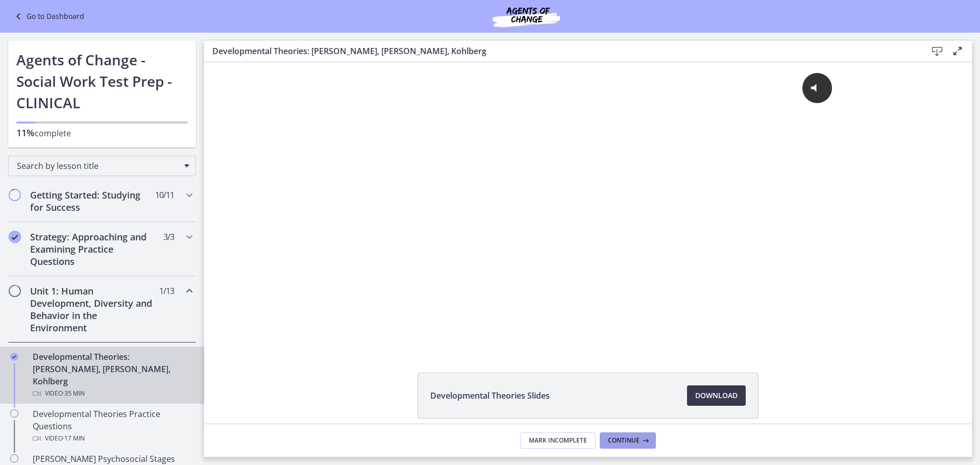 The width and height of the screenshot is (980, 465). What do you see at coordinates (92, 309) in the screenshot?
I see `h2: Unit 1: Human Development, Diversity and Behavior in the Environment` at bounding box center [92, 309].